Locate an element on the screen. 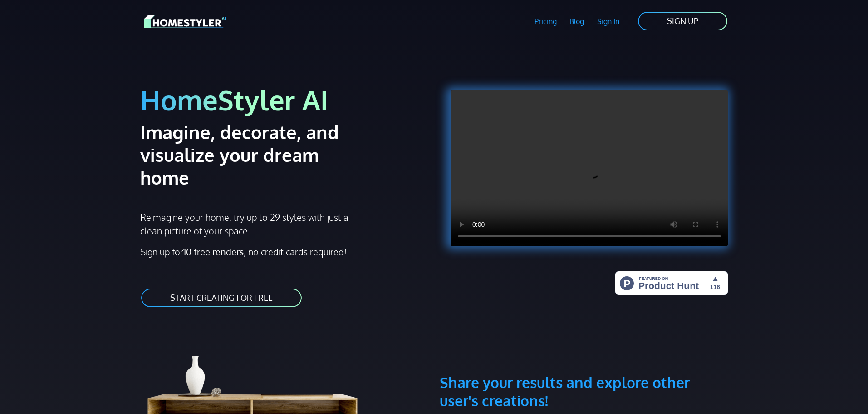 The height and width of the screenshot is (414, 868). a: START CREATING FOR FREE is located at coordinates (222, 297).